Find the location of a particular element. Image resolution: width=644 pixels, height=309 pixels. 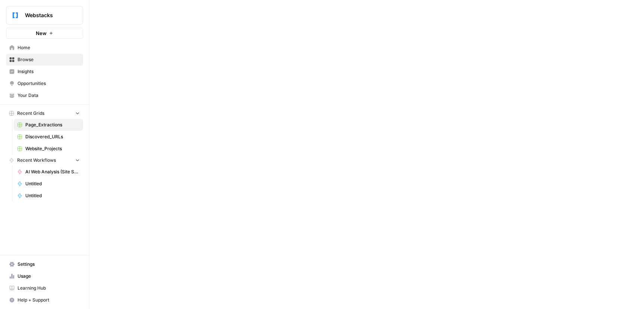

span: Your Data is located at coordinates (49, 95).